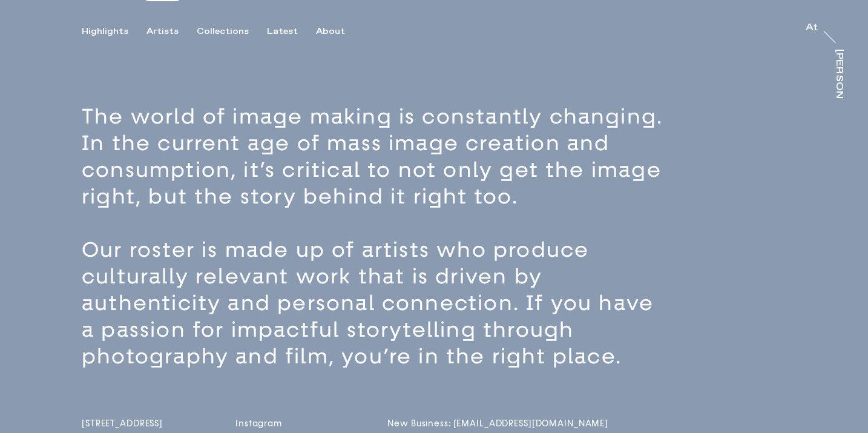 The height and width of the screenshot is (433, 868). I want to click on div: Highlights, so click(105, 31).